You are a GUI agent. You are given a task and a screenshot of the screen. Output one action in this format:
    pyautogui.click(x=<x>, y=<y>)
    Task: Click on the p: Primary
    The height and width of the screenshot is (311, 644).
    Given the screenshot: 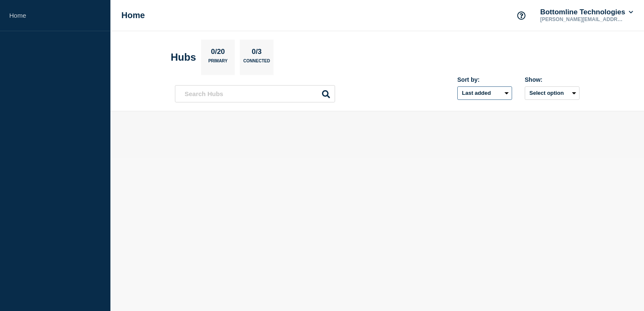 What is the action you would take?
    pyautogui.click(x=218, y=63)
    